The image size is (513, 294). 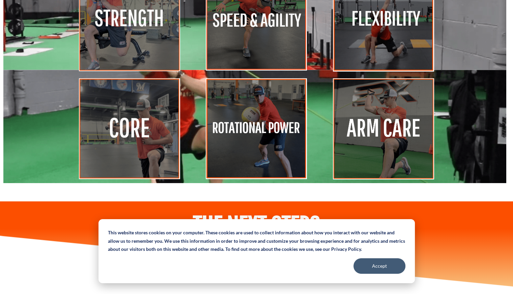 I want to click on p: This website stores cookies on your computer. These cookies are used to collect information about..., so click(x=257, y=241).